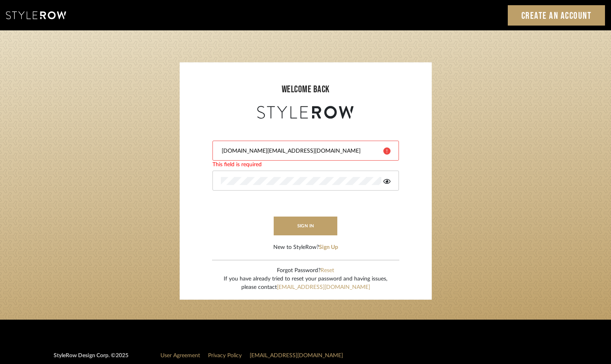  I want to click on a: Create an Account, so click(556, 15).